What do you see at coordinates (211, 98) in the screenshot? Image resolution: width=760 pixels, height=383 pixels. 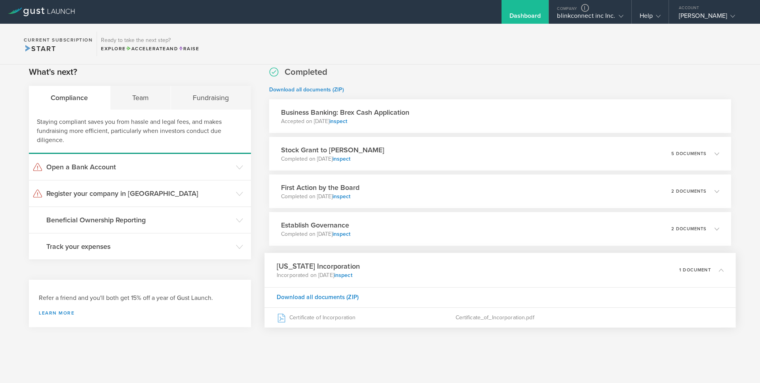 I see `div: Fundraising` at bounding box center [211, 98].